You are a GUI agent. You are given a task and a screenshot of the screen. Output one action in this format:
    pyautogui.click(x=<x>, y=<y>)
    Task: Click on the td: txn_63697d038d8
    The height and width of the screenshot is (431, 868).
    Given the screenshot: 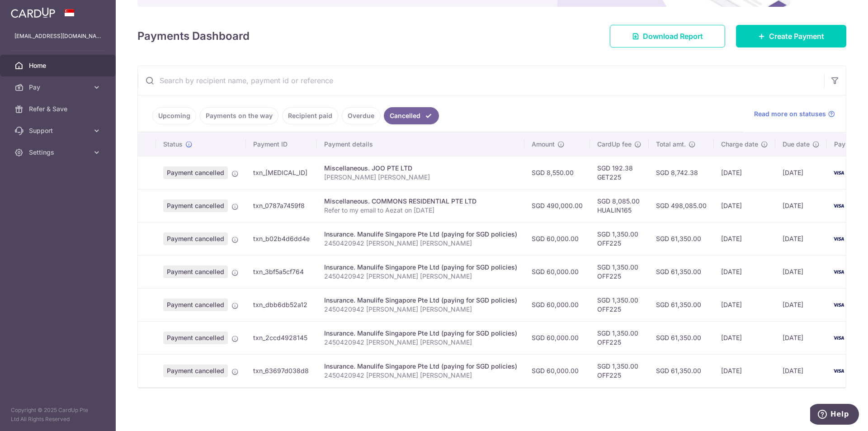 What is the action you would take?
    pyautogui.click(x=281, y=370)
    